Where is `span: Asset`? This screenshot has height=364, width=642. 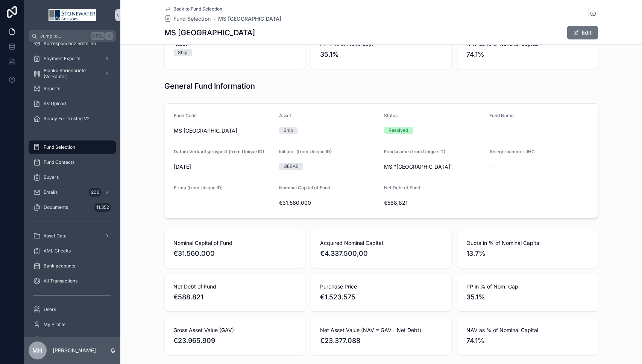
span: Asset is located at coordinates (285, 115).